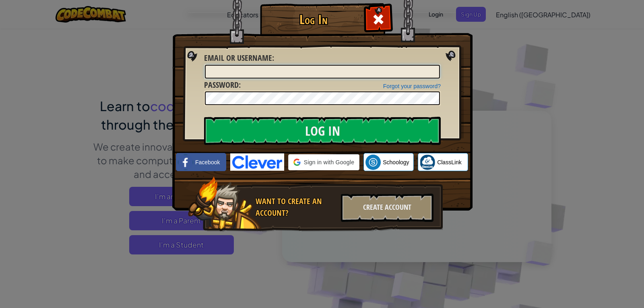  Describe the element at coordinates (238, 58) in the screenshot. I see `span: Email or Username` at that location.